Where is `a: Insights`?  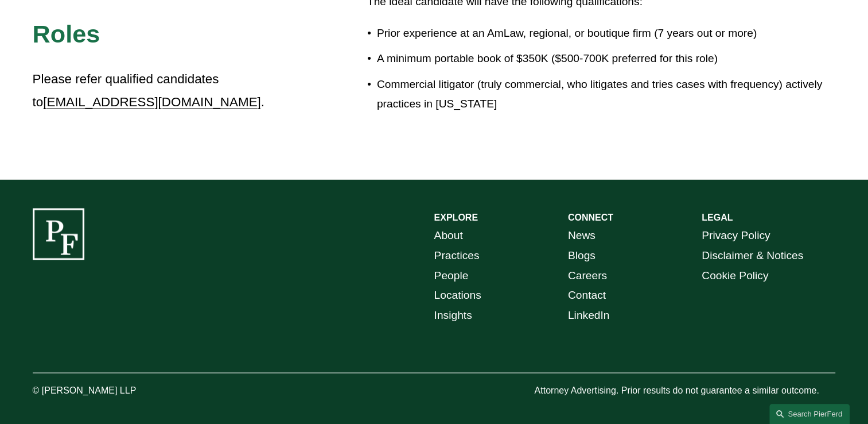 a: Insights is located at coordinates (453, 315).